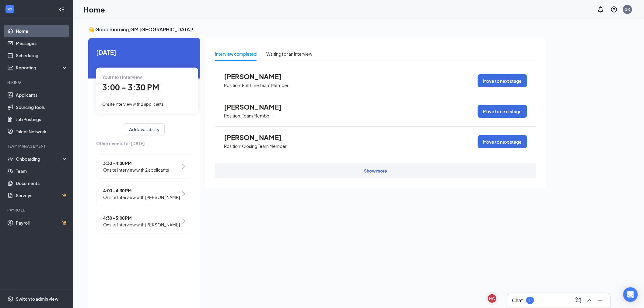  I want to click on button: Add availability, so click(144, 130).